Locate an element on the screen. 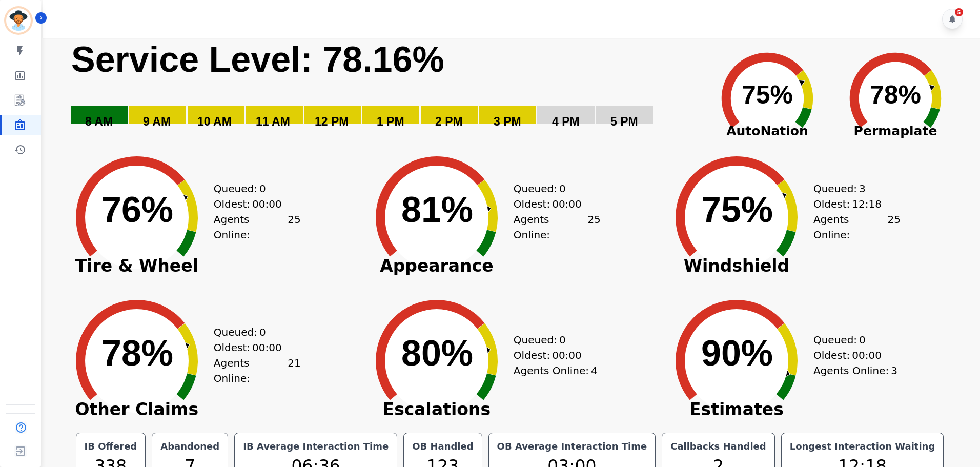  span: Appearance is located at coordinates (437, 266).